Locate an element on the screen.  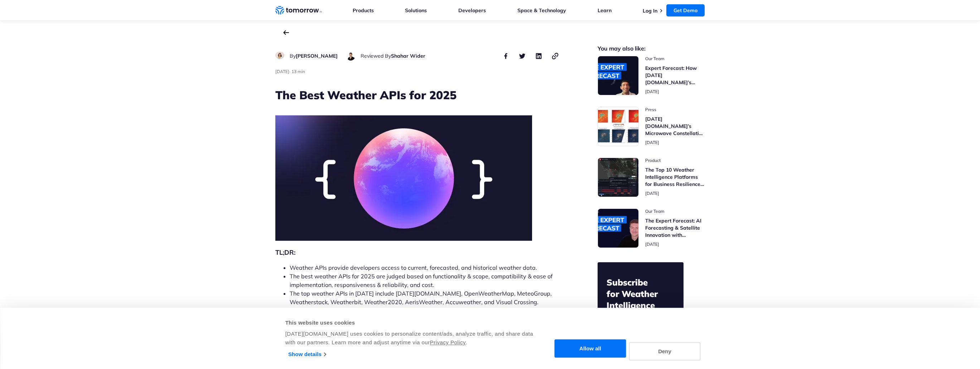
span: Estimated reading time is located at coordinates (298, 71).